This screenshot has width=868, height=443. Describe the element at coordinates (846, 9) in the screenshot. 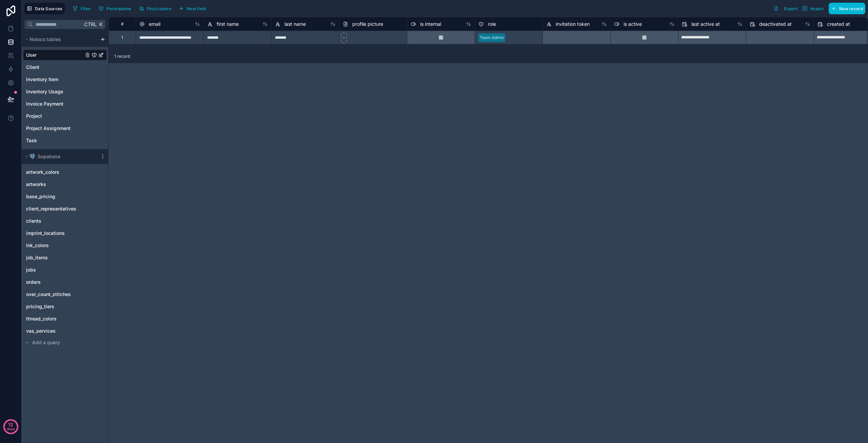

I see `a: New record` at that location.